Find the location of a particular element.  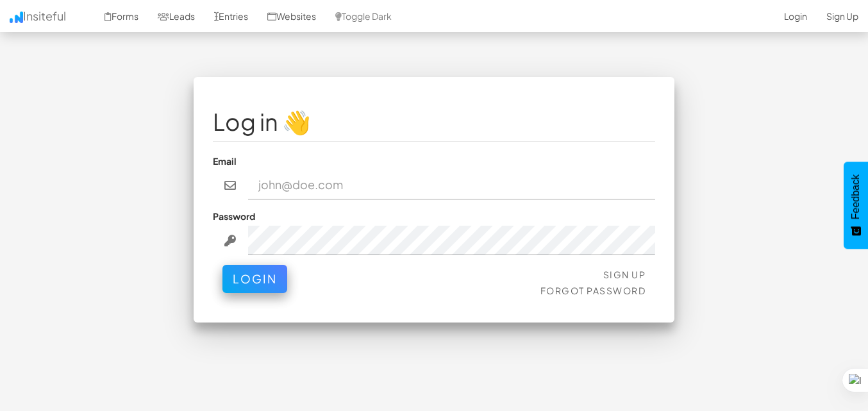

span: Feedback is located at coordinates (856, 197).